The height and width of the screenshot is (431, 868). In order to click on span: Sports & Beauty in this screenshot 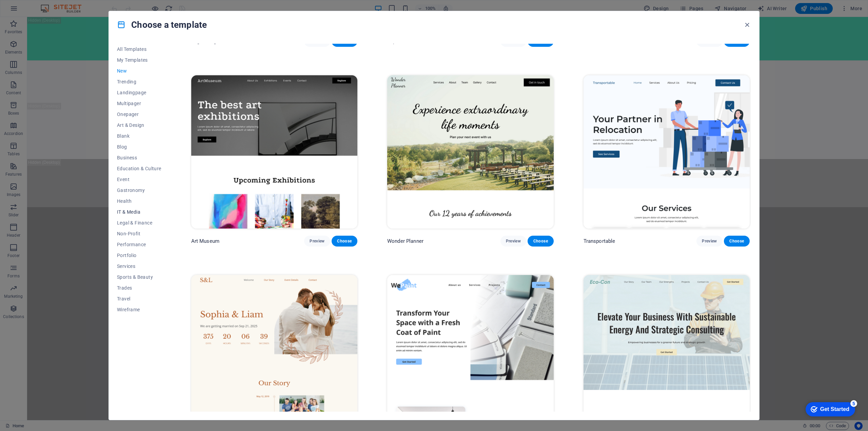, I will do `click(139, 277)`.